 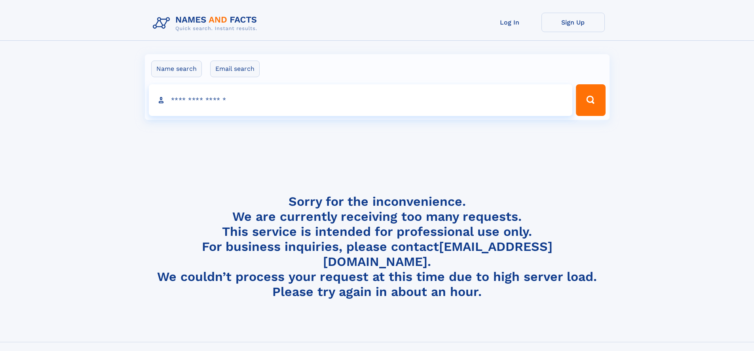 What do you see at coordinates (591, 100) in the screenshot?
I see `button: Search Button` at bounding box center [591, 100].